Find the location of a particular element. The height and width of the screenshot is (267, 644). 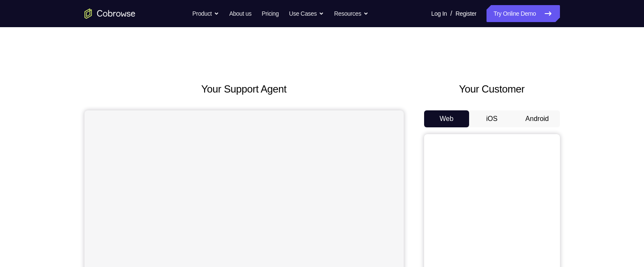

a: Go to the home page is located at coordinates (110, 14).